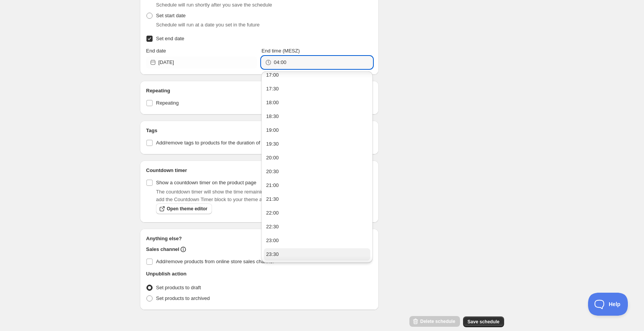 The width and height of the screenshot is (644, 331). What do you see at coordinates (317, 199) in the screenshot?
I see `button: 21:30` at bounding box center [317, 199].